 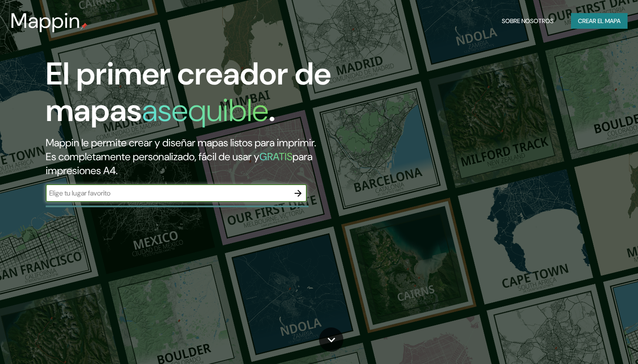 I want to click on h2: Mappin le permite crear y diseñar mapas listos para imprimir. Es completamente personalizado, fác..., so click(x=205, y=157).